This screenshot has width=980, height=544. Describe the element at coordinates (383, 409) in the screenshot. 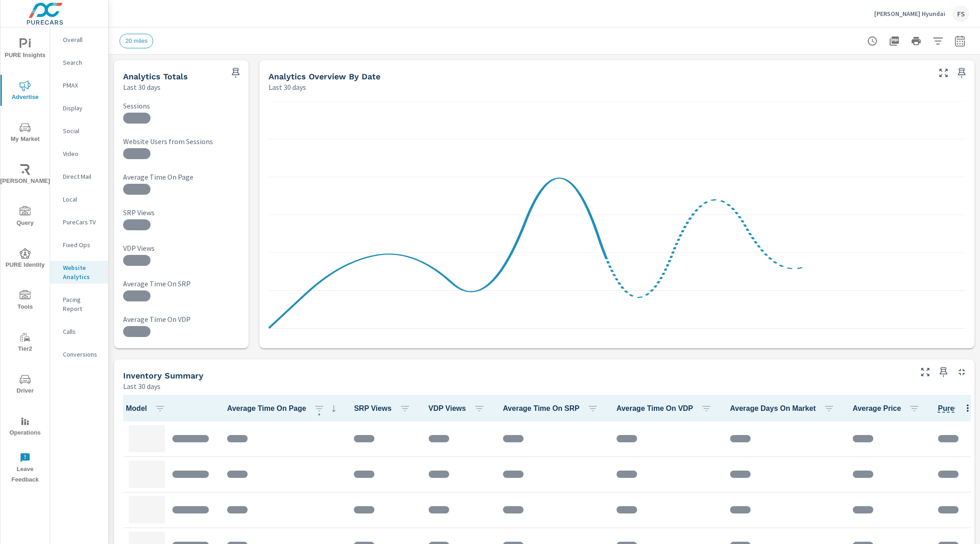

I see `span: SRP Views` at that location.